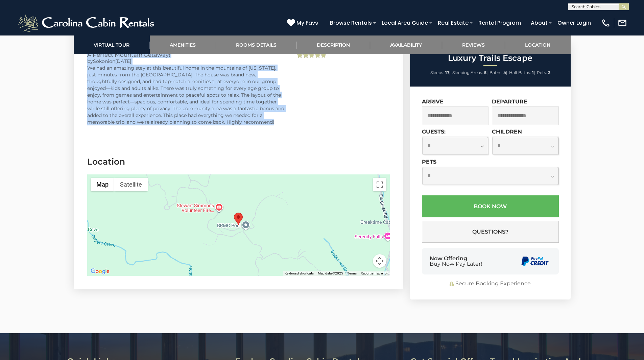 This screenshot has height=360, width=644. I want to click on img: phone-regular-white.png, so click(606, 23).